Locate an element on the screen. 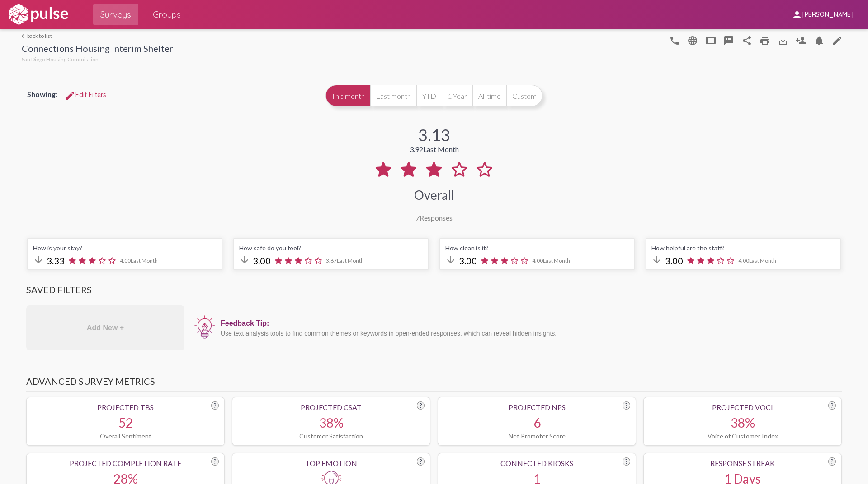 This screenshot has height=484, width=868. h3: Saved Filters is located at coordinates (434, 292).